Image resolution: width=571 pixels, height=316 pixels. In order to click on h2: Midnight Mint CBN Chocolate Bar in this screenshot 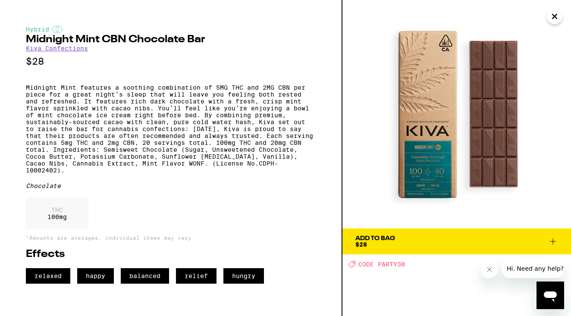, I will do `click(171, 40)`.